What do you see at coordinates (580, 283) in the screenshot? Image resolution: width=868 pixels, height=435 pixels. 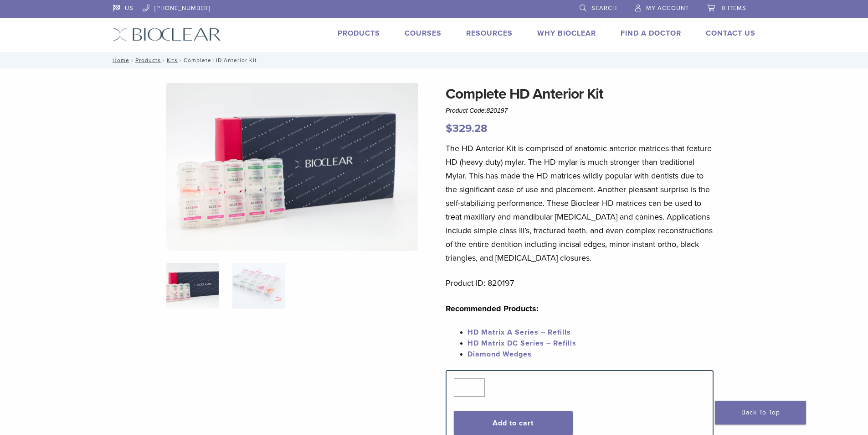 I see `p: Product ID: 820197` at bounding box center [580, 283].